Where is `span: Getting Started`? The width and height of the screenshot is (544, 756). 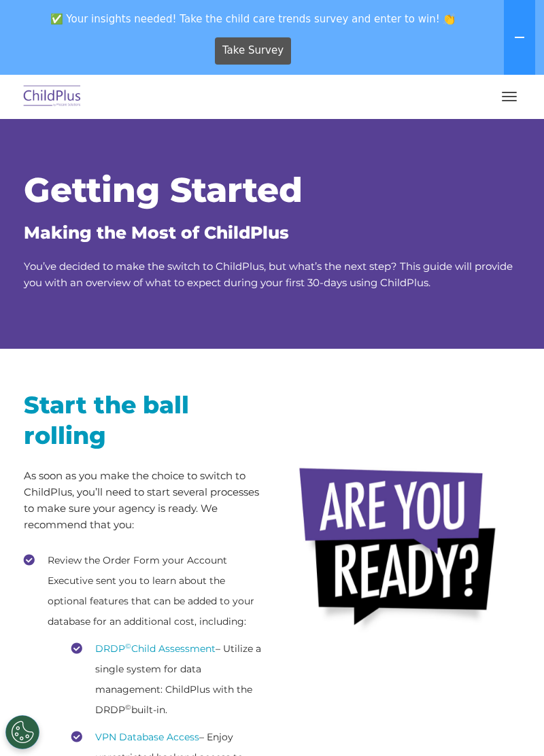
span: Getting Started is located at coordinates (163, 190).